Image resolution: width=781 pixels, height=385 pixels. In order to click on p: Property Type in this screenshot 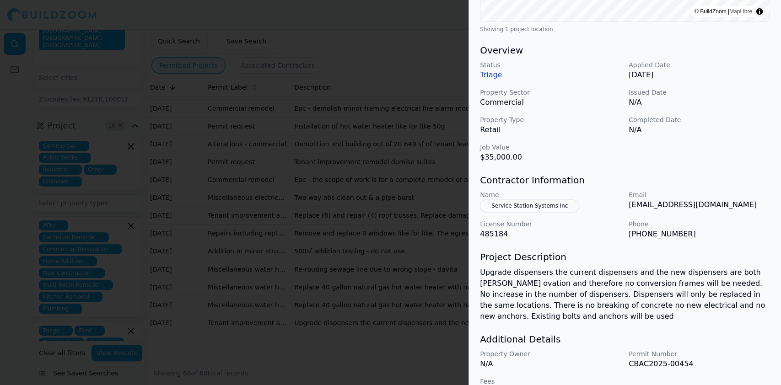, I will do `click(551, 120)`.